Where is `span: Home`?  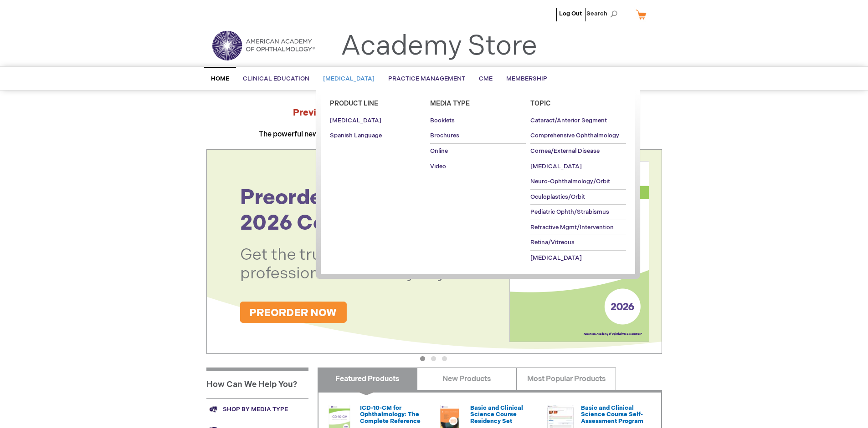 span: Home is located at coordinates (220, 79).